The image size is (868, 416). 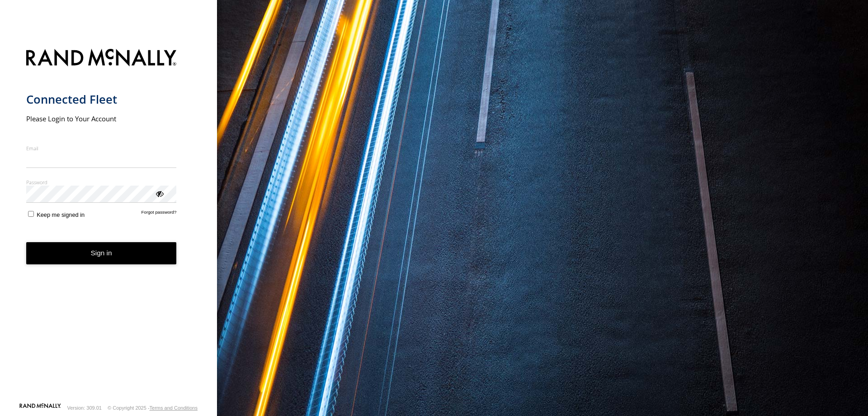 I want to click on div: ViewPassword, so click(x=159, y=193).